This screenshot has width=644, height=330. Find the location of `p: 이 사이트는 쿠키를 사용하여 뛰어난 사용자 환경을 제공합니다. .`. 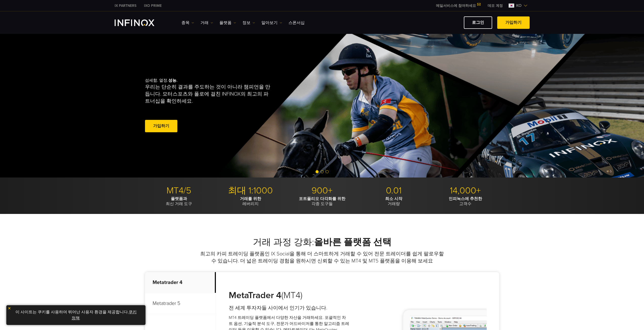

p: 이 사이트는 쿠키를 사용하여 뛰어난 사용자 환경을 제공합니다. . is located at coordinates (76, 315).